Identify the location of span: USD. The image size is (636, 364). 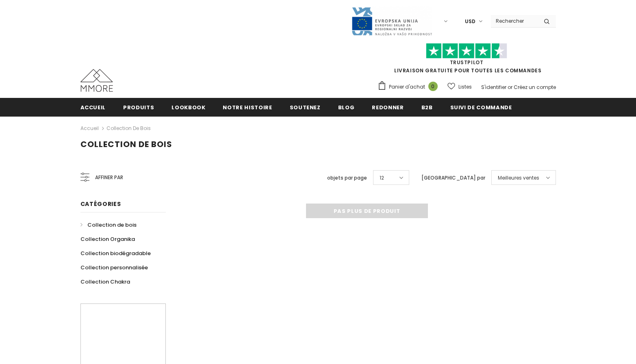
(470, 22).